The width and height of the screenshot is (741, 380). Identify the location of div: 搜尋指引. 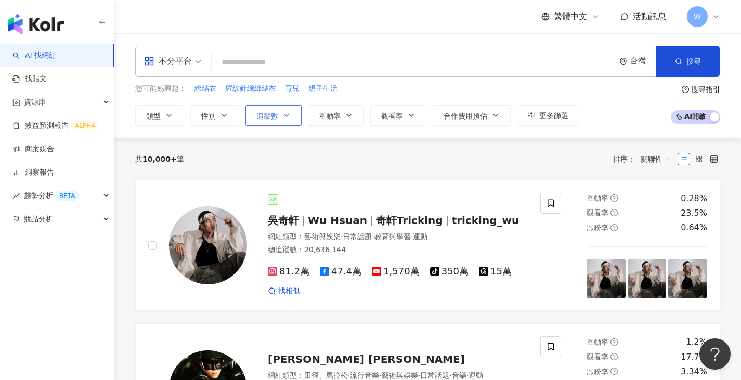
(705, 89).